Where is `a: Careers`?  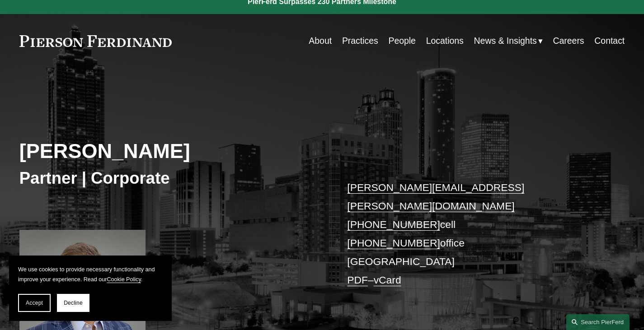 a: Careers is located at coordinates (568, 41).